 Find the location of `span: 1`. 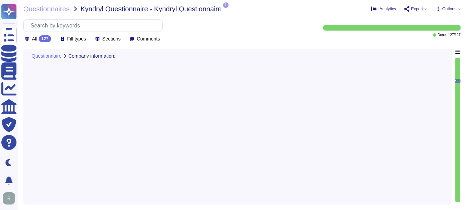

span: 1 is located at coordinates (226, 5).